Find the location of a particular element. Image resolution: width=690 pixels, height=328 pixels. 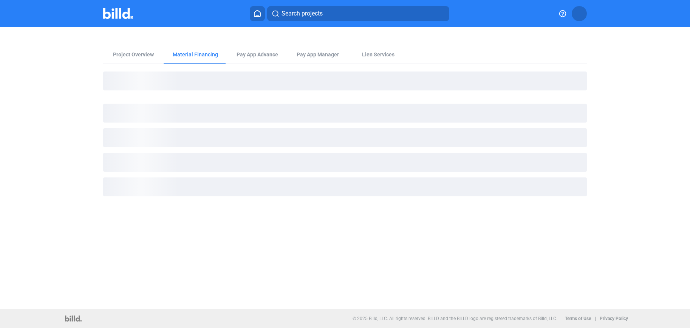

span: Pay App Manager is located at coordinates (318, 54).